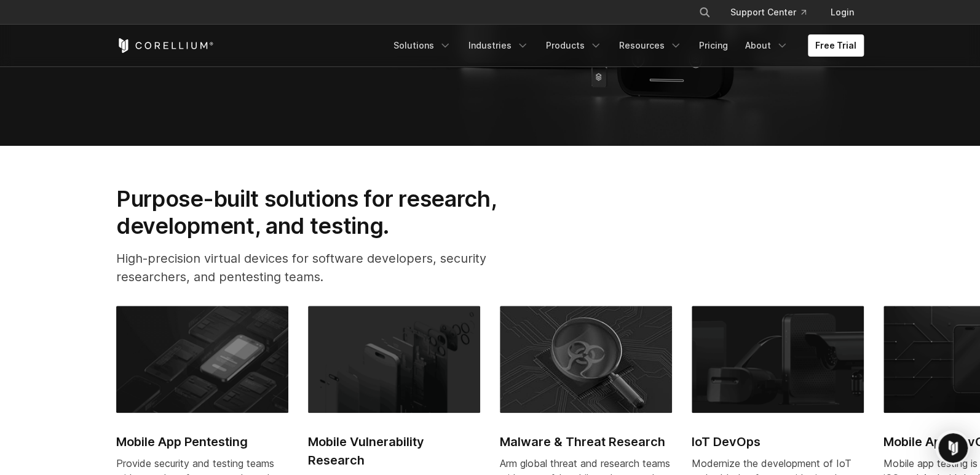 This screenshot has width=980, height=475. I want to click on a: Resources, so click(651, 45).